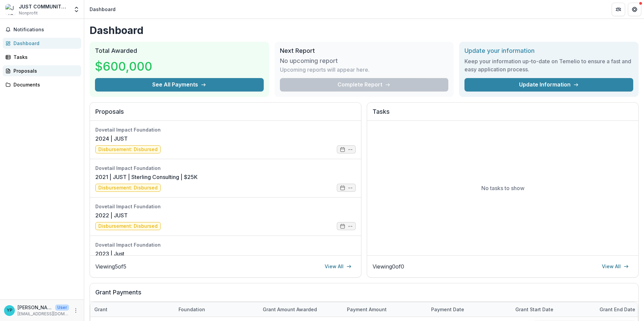  Describe the element at coordinates (11, 9) in the screenshot. I see `img: JUST COMMUNITY INC` at that location.